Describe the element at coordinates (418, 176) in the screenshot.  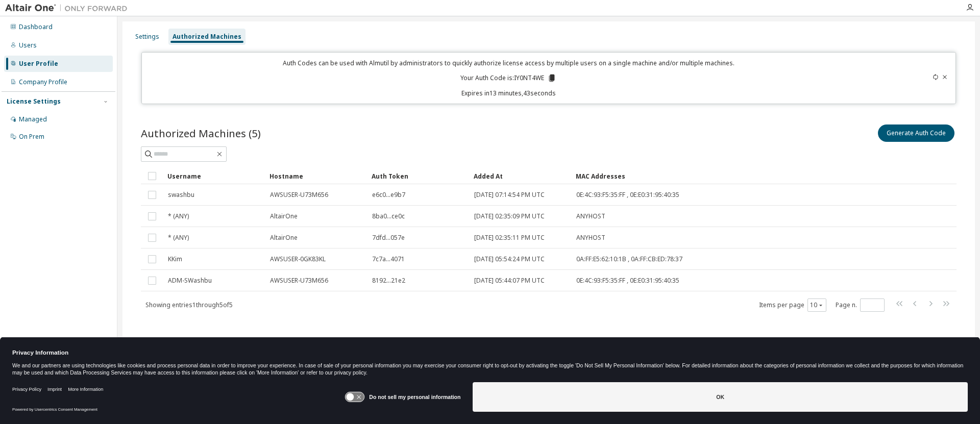
I see `div: Auth Token` at that location.